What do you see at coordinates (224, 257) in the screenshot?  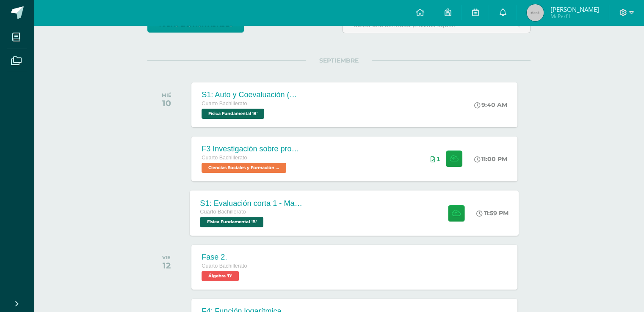 I see `div: Fase 2.` at bounding box center [224, 257].